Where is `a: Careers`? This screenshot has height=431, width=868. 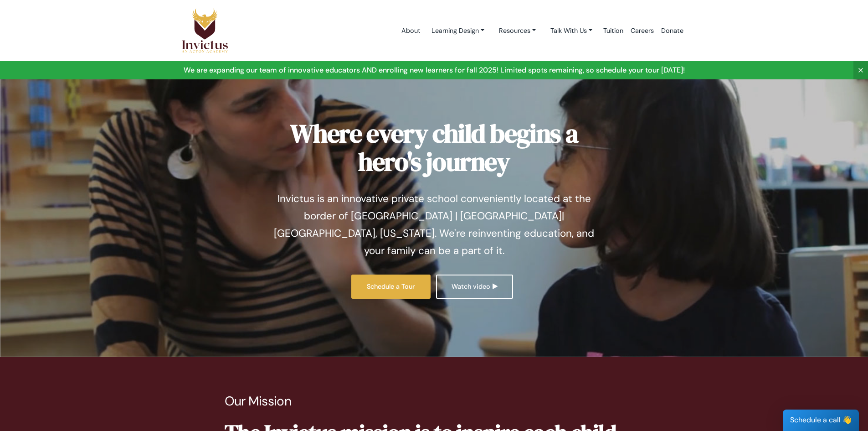
a: Careers is located at coordinates (642, 30).